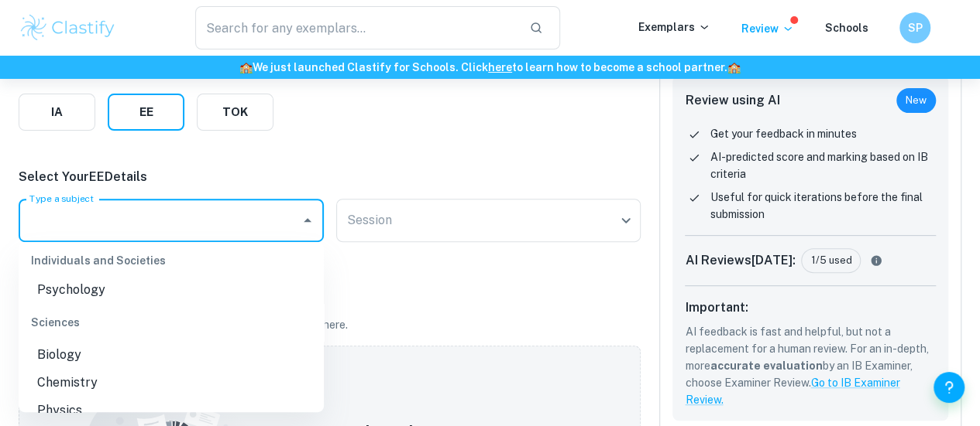 Image resolution: width=980 pixels, height=426 pixels. I want to click on p: Get your feedback in minutes, so click(782, 134).